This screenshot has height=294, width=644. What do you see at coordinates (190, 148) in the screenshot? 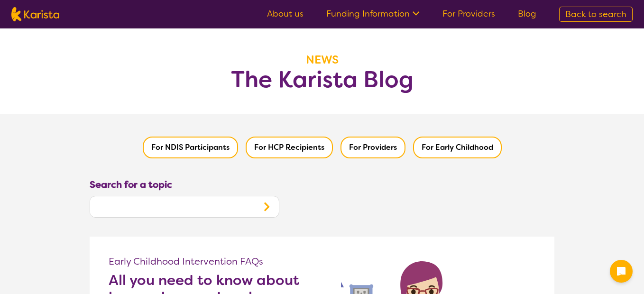
I see `button: Filter by NDIS Participants` at bounding box center [190, 148].